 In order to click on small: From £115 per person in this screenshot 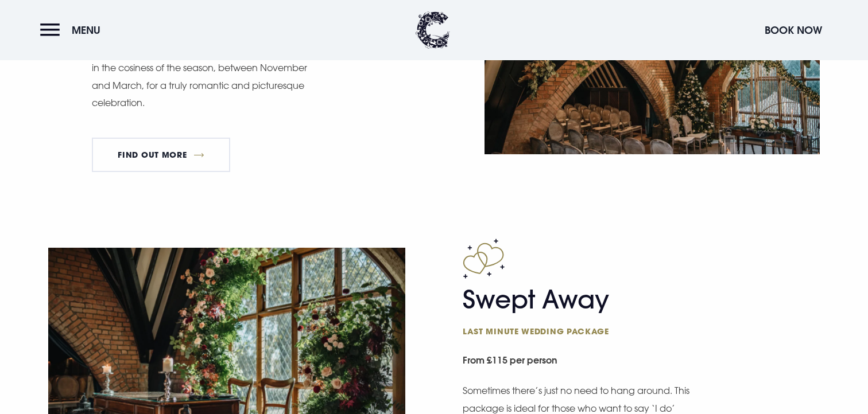, I will do `click(641, 361)`.